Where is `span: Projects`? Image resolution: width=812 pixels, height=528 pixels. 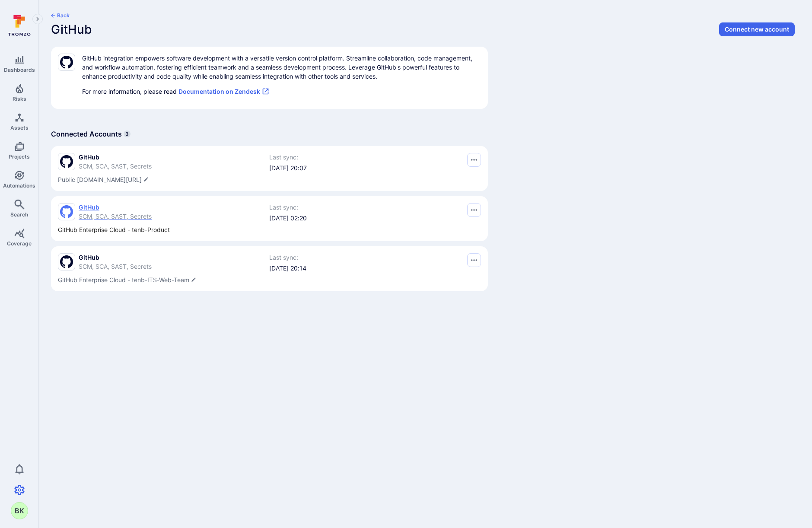 span: Projects is located at coordinates (19, 157).